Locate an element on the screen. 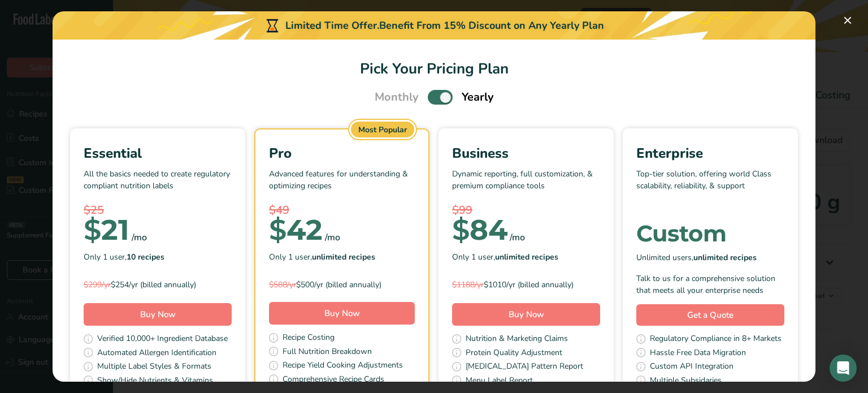 Image resolution: width=868 pixels, height=393 pixels. p: All the basics needed to create regulatory compliant nutrition labels is located at coordinates (158, 185).